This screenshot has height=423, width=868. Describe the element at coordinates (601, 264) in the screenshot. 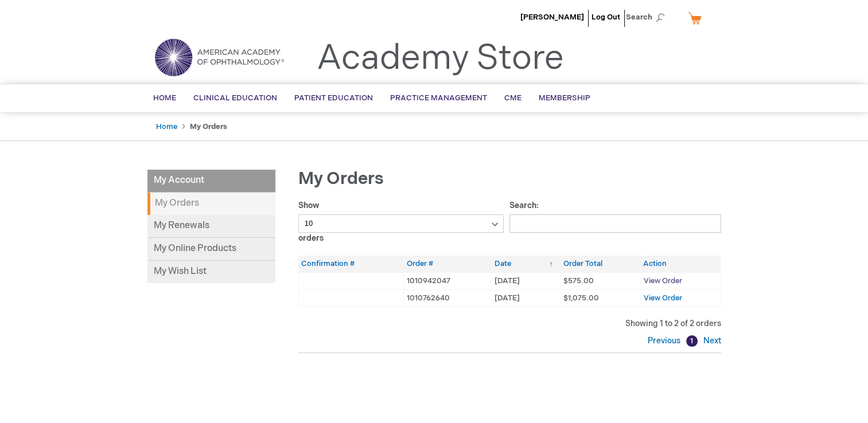

I see `th: Order Total: activate to sort column ascending` at that location.